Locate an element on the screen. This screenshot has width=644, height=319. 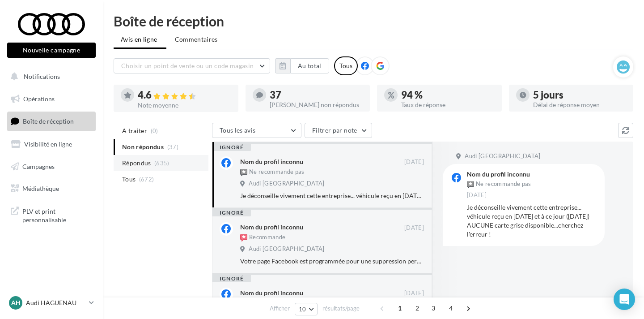
span: Tous is located at coordinates (129, 179).